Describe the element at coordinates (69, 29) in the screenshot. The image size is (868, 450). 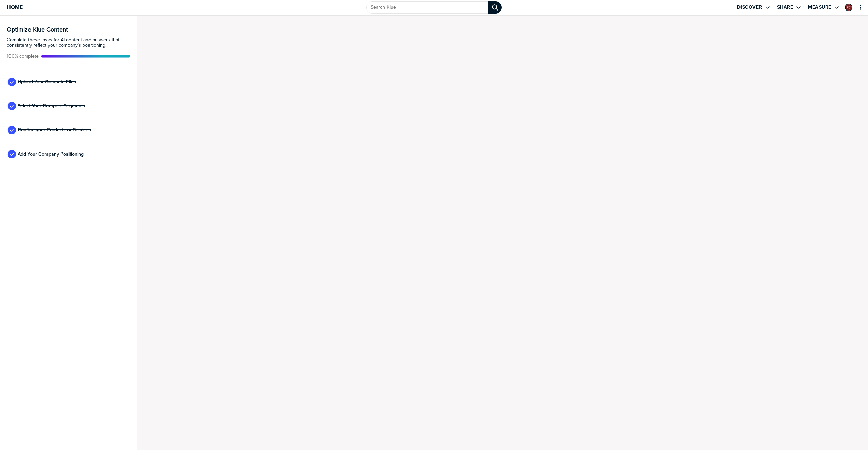
I see `h3: Optimize Klue Content` at that location.